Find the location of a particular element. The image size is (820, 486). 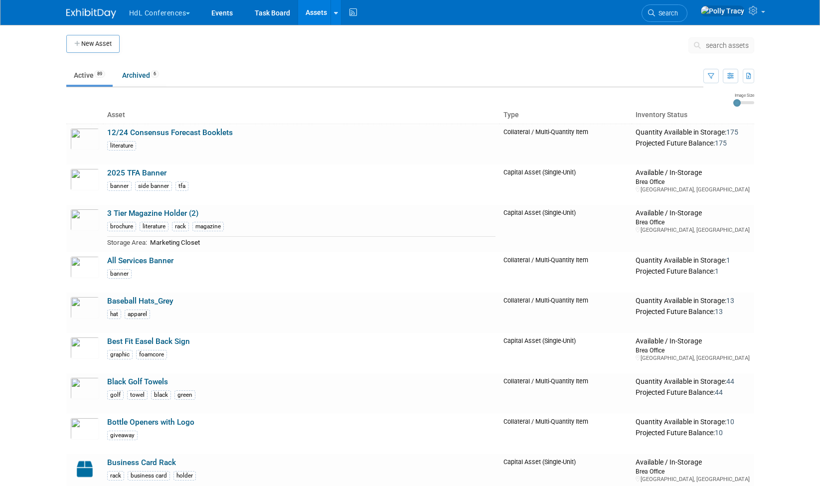

div: brochure is located at coordinates (122, 226).